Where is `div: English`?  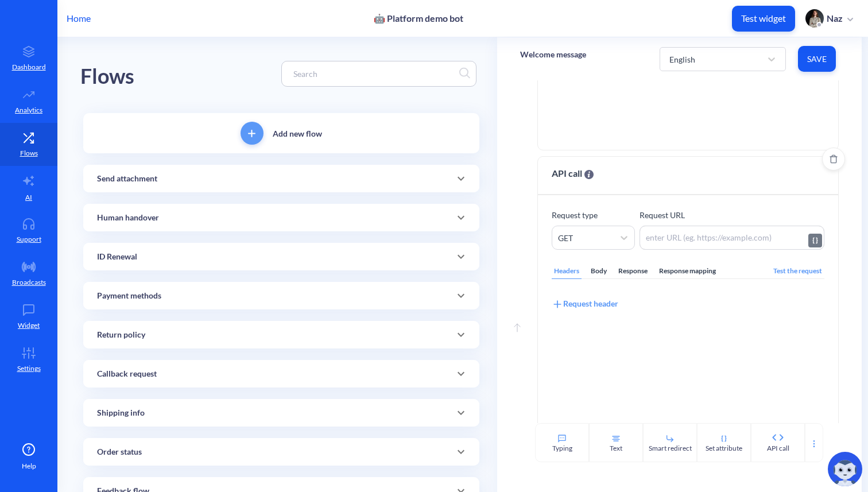
div: English is located at coordinates (682, 58).